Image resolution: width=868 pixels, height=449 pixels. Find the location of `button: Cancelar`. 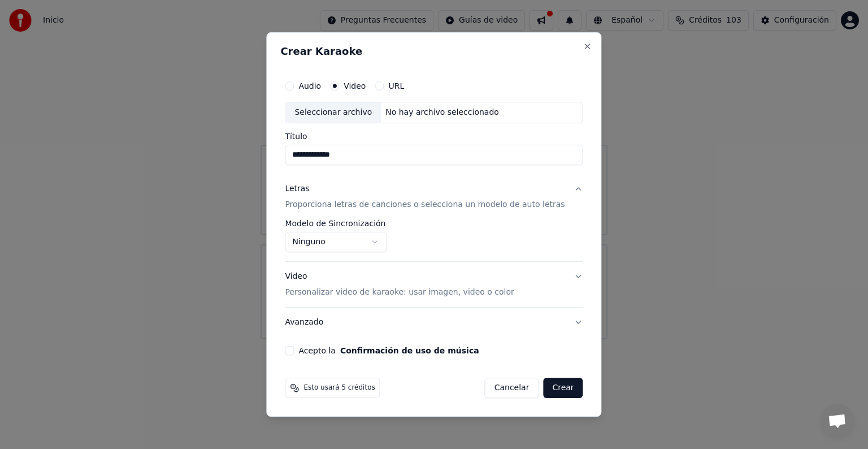

button: Cancelar is located at coordinates (512, 388).